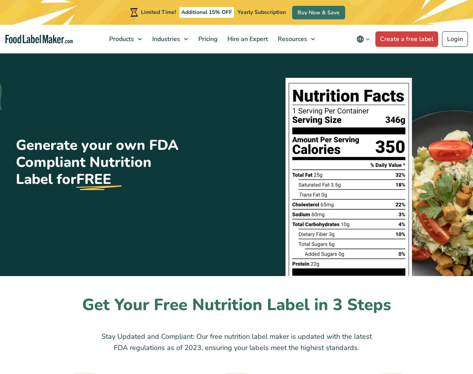 The width and height of the screenshot is (473, 374). I want to click on p: Stay Updated and Compliant: Our free nutrition label maker is updated with the latest FDA regulat..., so click(237, 342).